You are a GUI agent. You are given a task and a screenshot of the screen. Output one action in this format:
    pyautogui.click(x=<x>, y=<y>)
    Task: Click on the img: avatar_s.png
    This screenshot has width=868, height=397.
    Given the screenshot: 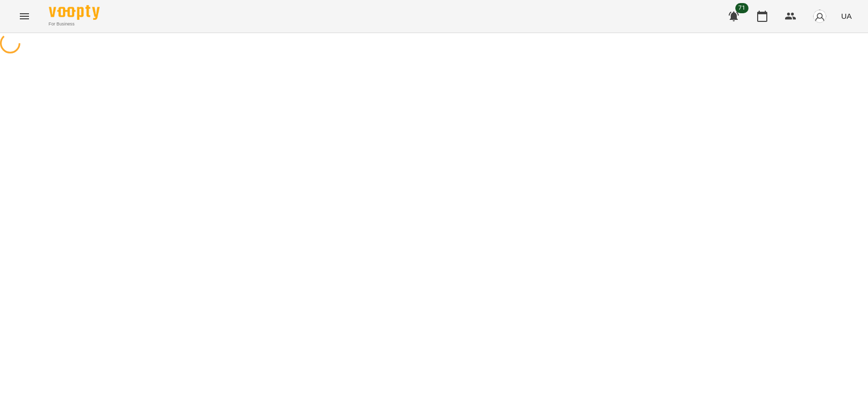 What is the action you would take?
    pyautogui.click(x=820, y=16)
    